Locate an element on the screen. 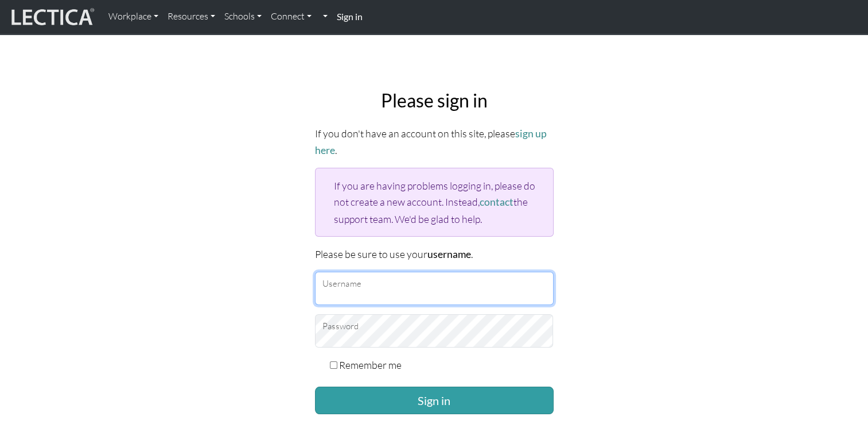  p: If you don't have an account on this site, please . is located at coordinates (434, 142).